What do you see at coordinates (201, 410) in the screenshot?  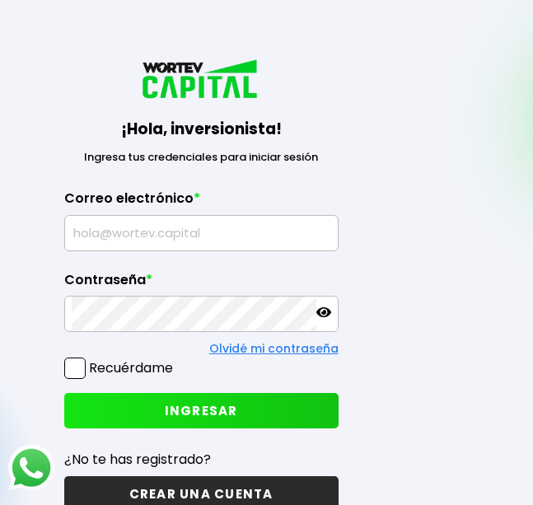 I see `button: INGRESAR` at bounding box center [201, 410].